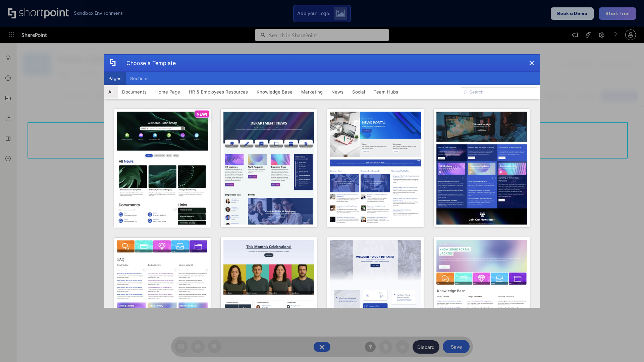 The width and height of the screenshot is (644, 362). I want to click on button: All, so click(111, 92).